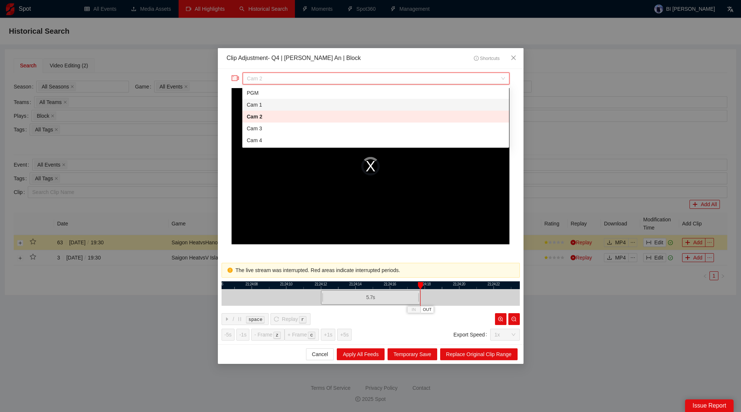 This screenshot has width=741, height=412. What do you see at coordinates (501, 319) in the screenshot?
I see `button: zoom-in` at bounding box center [501, 319].